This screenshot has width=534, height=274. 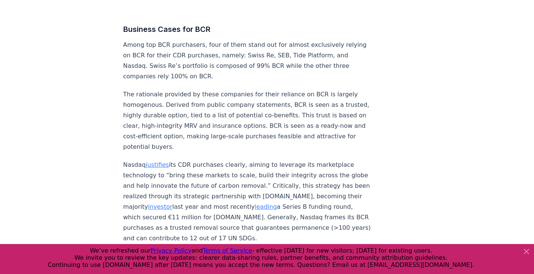 What do you see at coordinates (247, 121) in the screenshot?
I see `p: The rationale provided by these companies for their reliance on BCR is largely homogenous. Derive...` at bounding box center [247, 121].